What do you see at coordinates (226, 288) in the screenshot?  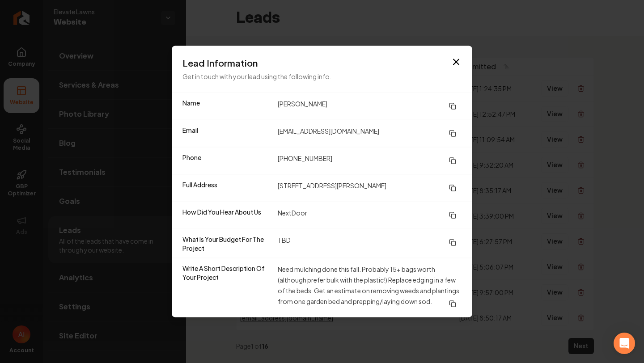 I see `dt: Write A Short Description Of Your Project` at bounding box center [226, 288].